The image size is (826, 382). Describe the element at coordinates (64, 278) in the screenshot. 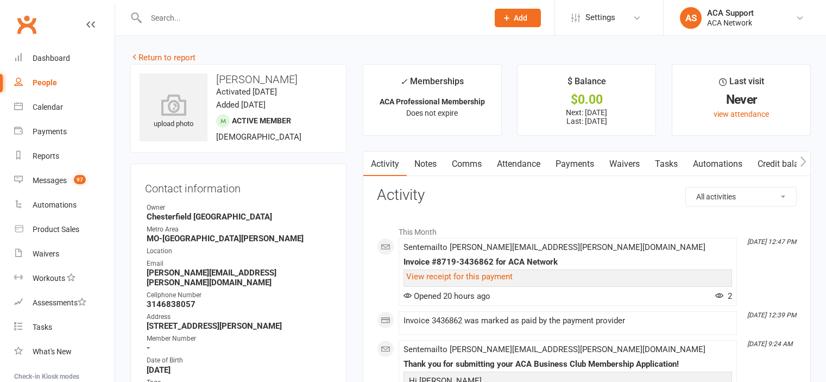

I see `a: Workouts` at that location.